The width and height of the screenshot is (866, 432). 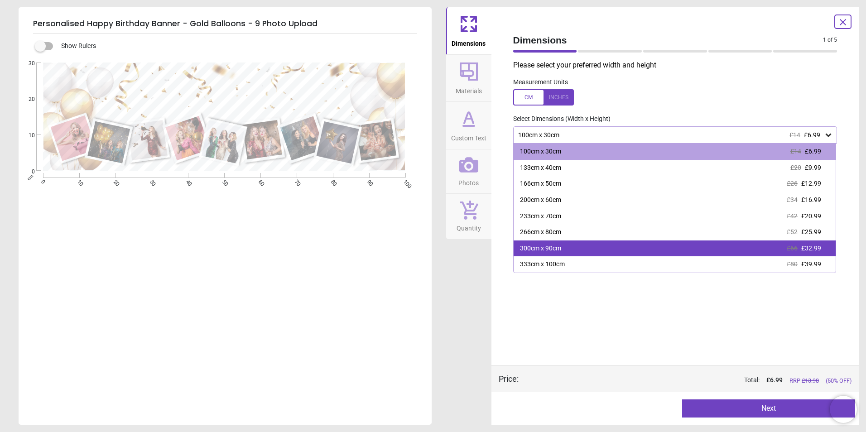 I want to click on span: £39.99, so click(x=811, y=264).